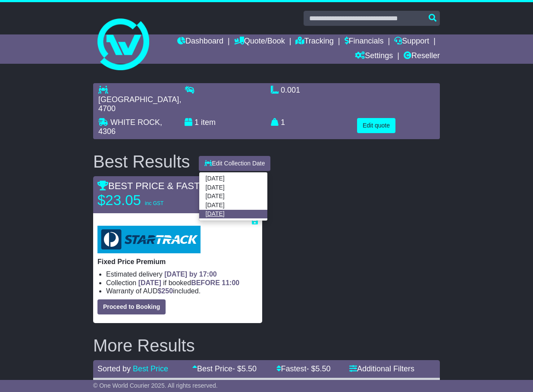 This screenshot has height=392, width=533. Describe the element at coordinates (182, 274) in the screenshot. I see `li: Estimated delivery` at that location.